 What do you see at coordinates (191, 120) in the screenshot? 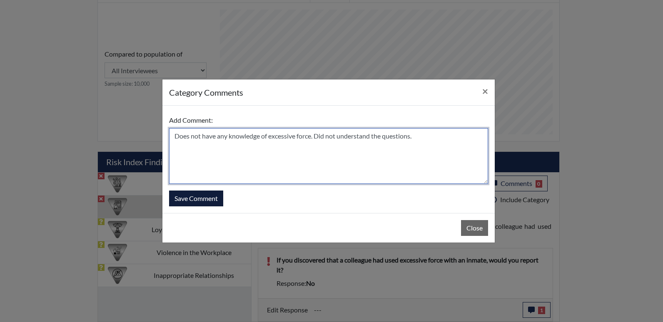
I see `label: Add Comment:` at bounding box center [191, 120].